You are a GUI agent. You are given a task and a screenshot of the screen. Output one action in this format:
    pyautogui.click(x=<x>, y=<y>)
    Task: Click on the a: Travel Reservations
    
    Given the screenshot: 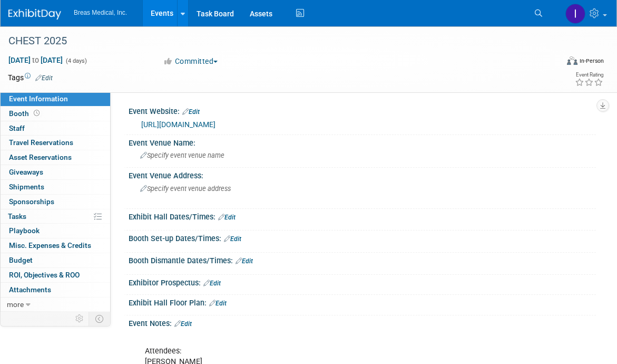 What is the action you would take?
    pyautogui.click(x=55, y=142)
    